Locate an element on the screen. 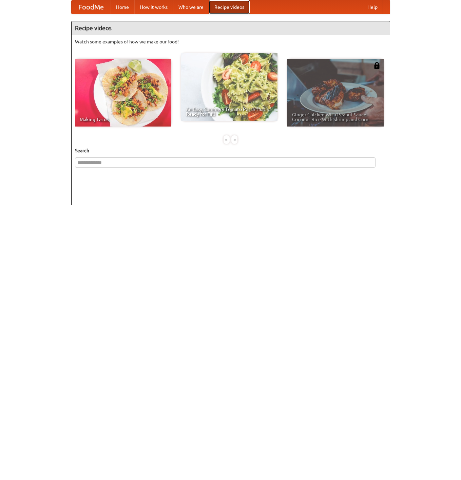 The height and width of the screenshot is (480, 461). a: FoodMe is located at coordinates (91, 7).